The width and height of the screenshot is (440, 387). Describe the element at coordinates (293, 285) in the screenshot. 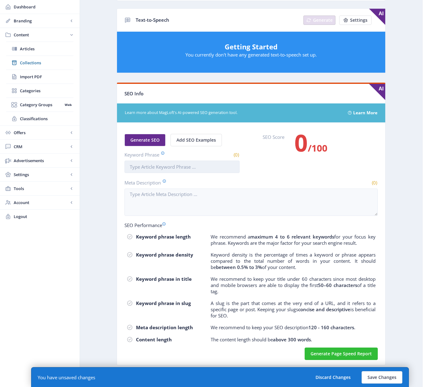

I see `p: We recommend to keep your title under 60 characters since most desktop and mobile browsers are ab...` at that location.